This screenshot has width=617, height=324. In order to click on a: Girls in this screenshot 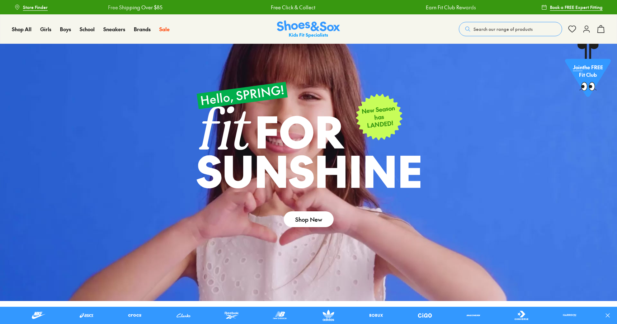, I will do `click(46, 29)`.